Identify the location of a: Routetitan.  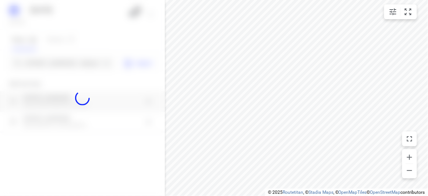
(293, 192).